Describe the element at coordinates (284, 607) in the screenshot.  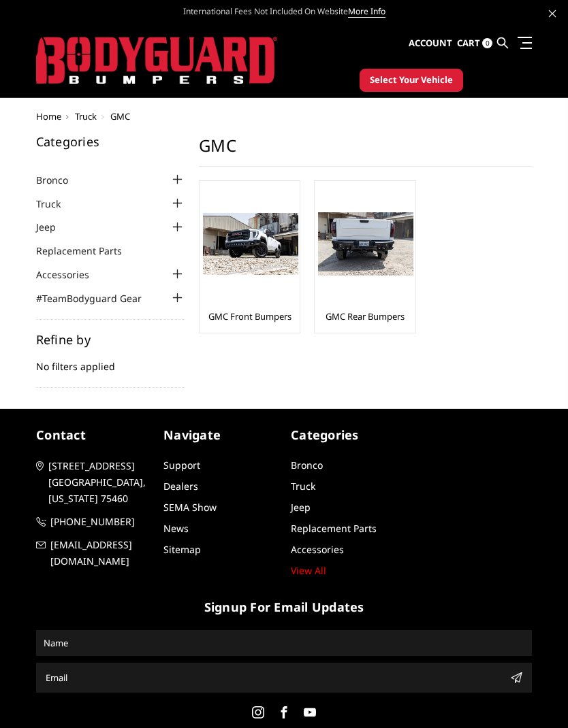
I see `h5: signup for email updates` at that location.